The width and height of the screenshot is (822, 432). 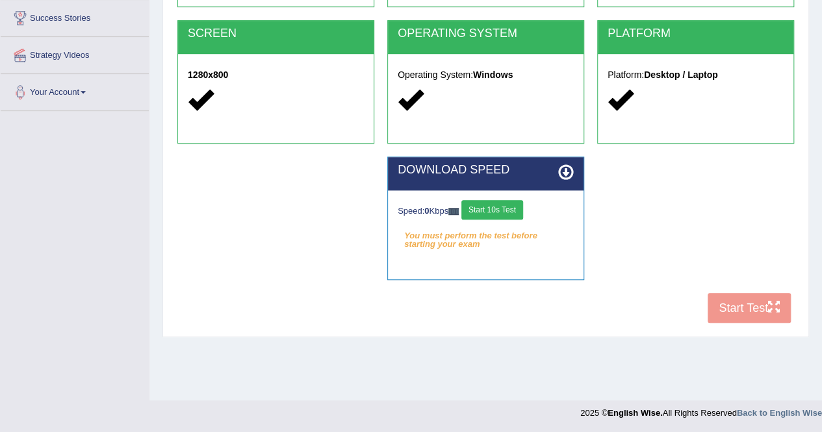 I want to click on a: Your Account, so click(x=75, y=90).